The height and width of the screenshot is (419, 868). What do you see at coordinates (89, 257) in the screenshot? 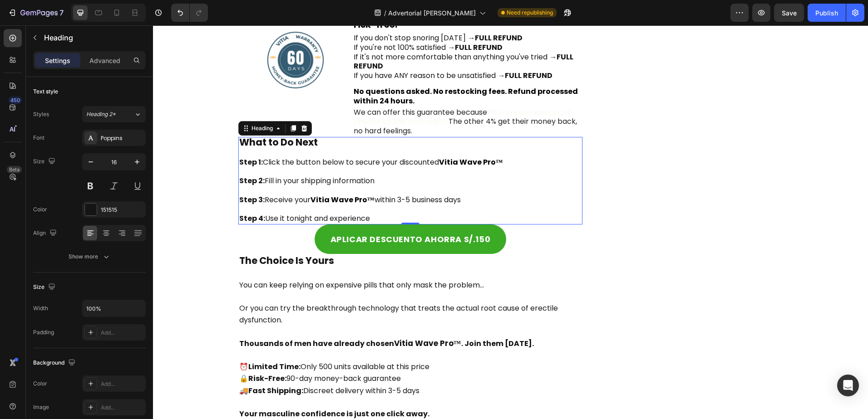
I see `button: Show more` at bounding box center [89, 257].